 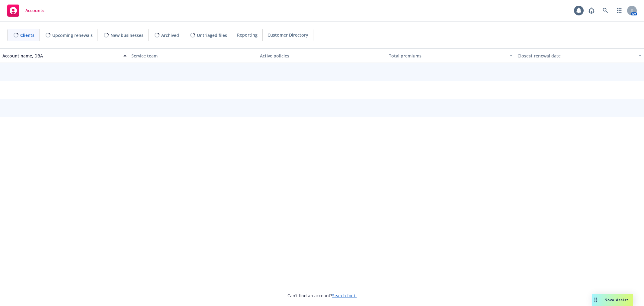 I want to click on span: Can't find an account?, so click(x=322, y=295).